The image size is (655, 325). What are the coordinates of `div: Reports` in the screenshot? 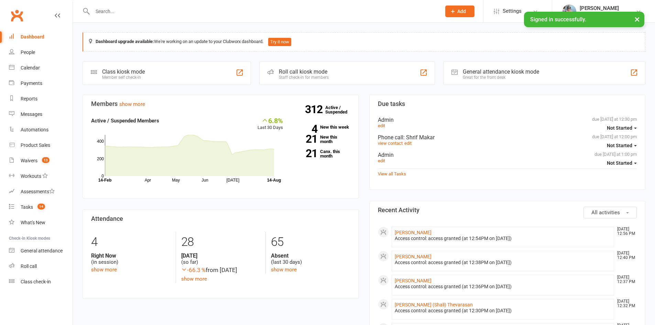 It's located at (29, 99).